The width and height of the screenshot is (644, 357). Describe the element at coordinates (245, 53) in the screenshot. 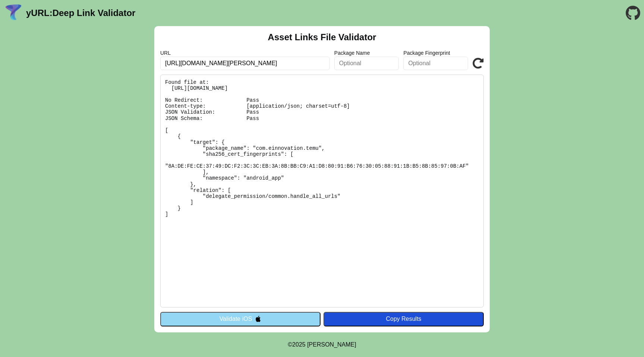

I see `label: URL` at that location.